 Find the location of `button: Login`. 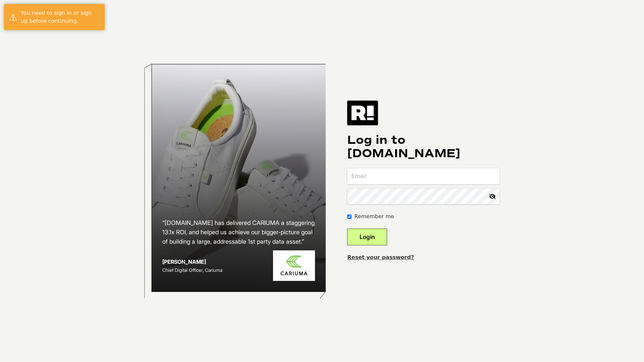

button: Login is located at coordinates (367, 237).